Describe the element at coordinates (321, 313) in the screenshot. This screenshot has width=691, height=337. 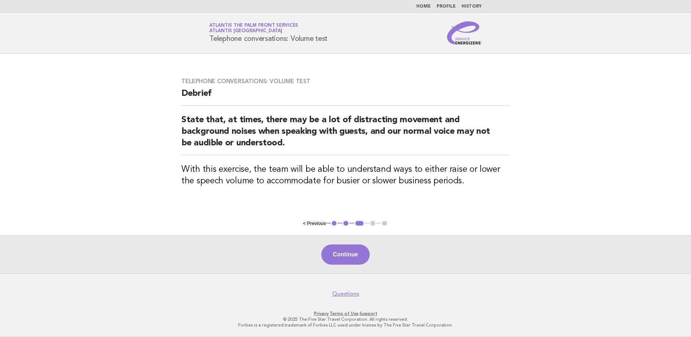
I see `a: Privacy` at that location.